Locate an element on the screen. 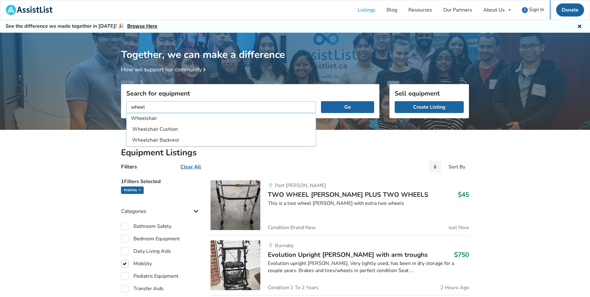 Image resolution: width=590 pixels, height=297 pixels. a: Donate is located at coordinates (570, 10).